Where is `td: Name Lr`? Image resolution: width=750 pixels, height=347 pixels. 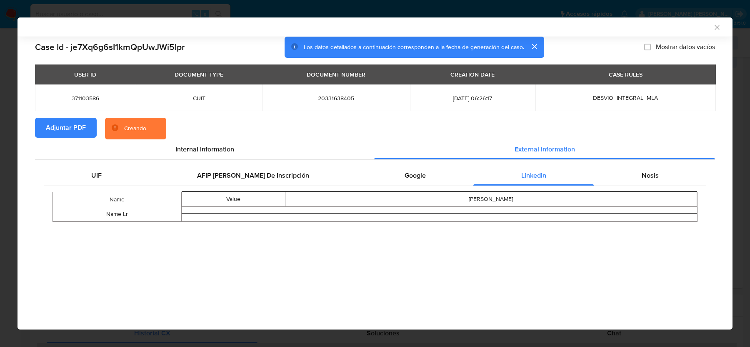 td: Name Lr is located at coordinates (117, 215).